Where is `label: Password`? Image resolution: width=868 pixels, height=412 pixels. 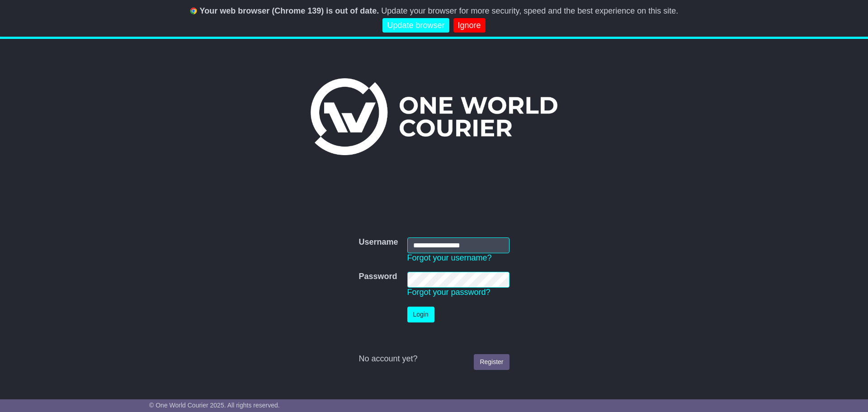 label: Password is located at coordinates (377, 277).